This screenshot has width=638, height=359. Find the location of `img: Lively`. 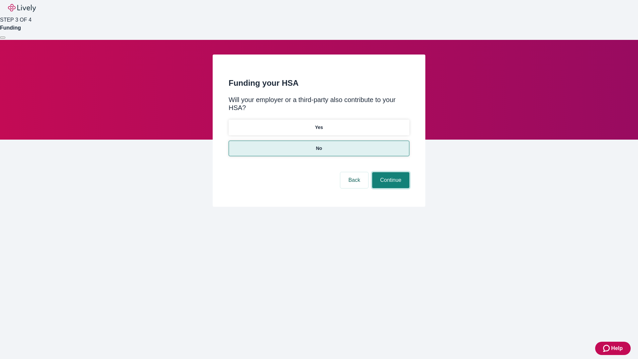

img: Lively is located at coordinates (22, 8).